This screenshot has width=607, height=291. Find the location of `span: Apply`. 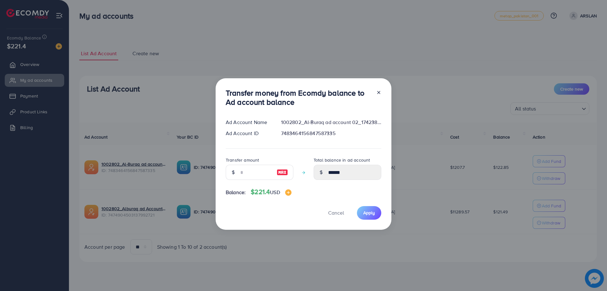

span: Apply is located at coordinates (369, 213).